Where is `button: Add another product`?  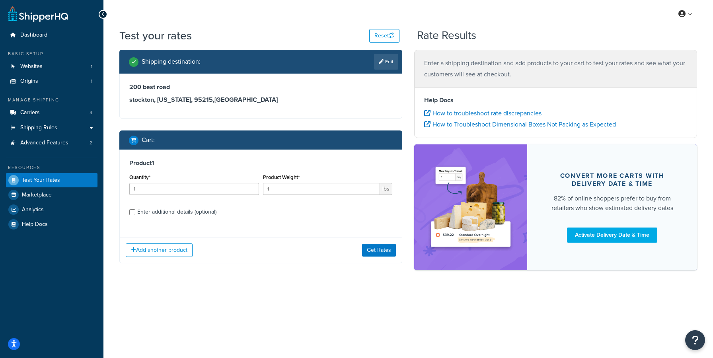 button: Add another product is located at coordinates (159, 250).